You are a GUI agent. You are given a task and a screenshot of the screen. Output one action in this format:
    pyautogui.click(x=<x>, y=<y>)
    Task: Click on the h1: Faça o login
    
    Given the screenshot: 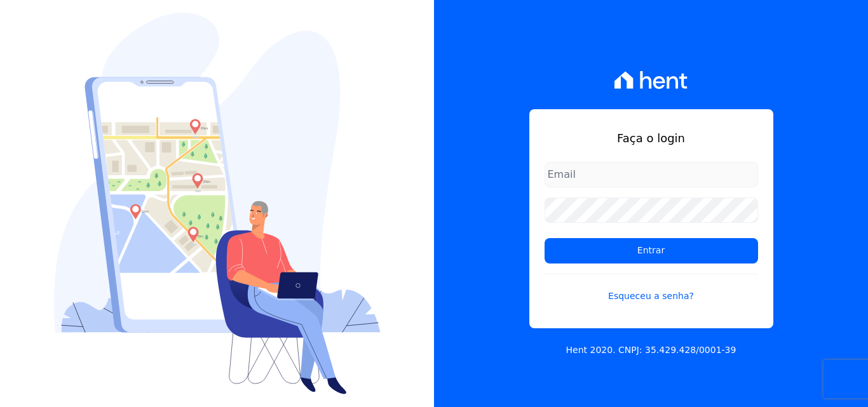 What is the action you would take?
    pyautogui.click(x=651, y=137)
    